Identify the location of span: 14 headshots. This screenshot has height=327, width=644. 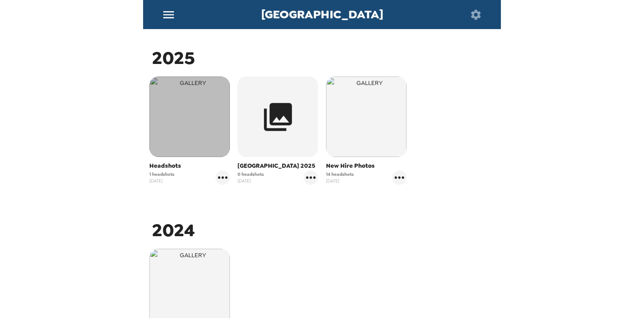
(340, 174).